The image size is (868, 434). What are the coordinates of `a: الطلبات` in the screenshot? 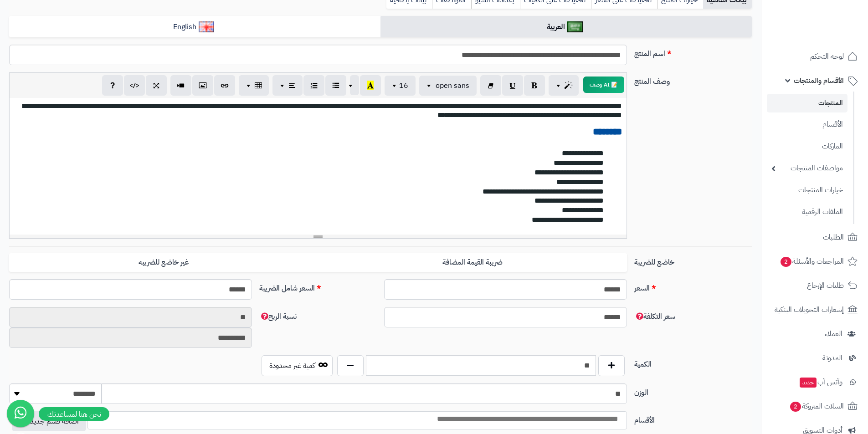 It's located at (814, 237).